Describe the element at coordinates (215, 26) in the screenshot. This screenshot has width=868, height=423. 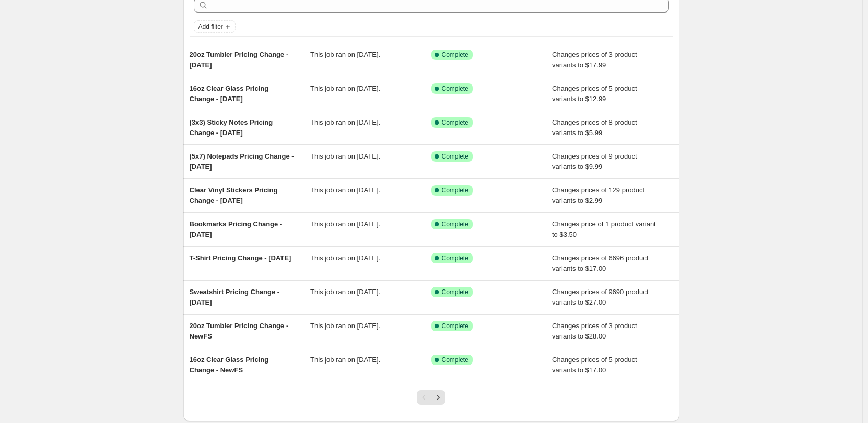
I see `button: Add filter` at that location.